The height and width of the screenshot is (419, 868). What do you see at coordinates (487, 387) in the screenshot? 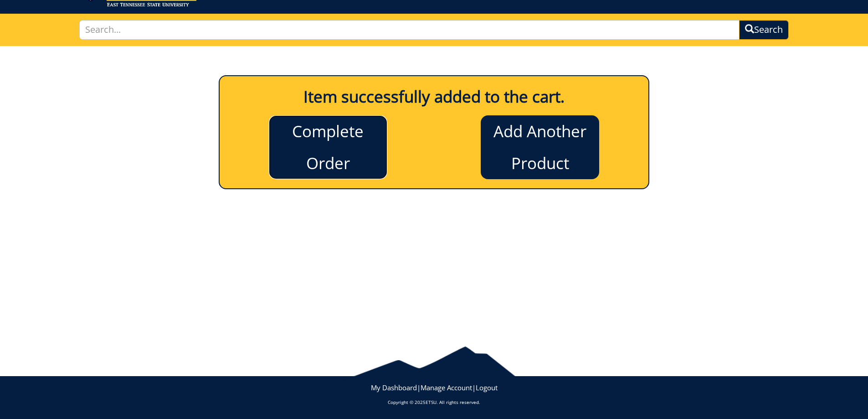
I see `a: Logout` at bounding box center [487, 387].